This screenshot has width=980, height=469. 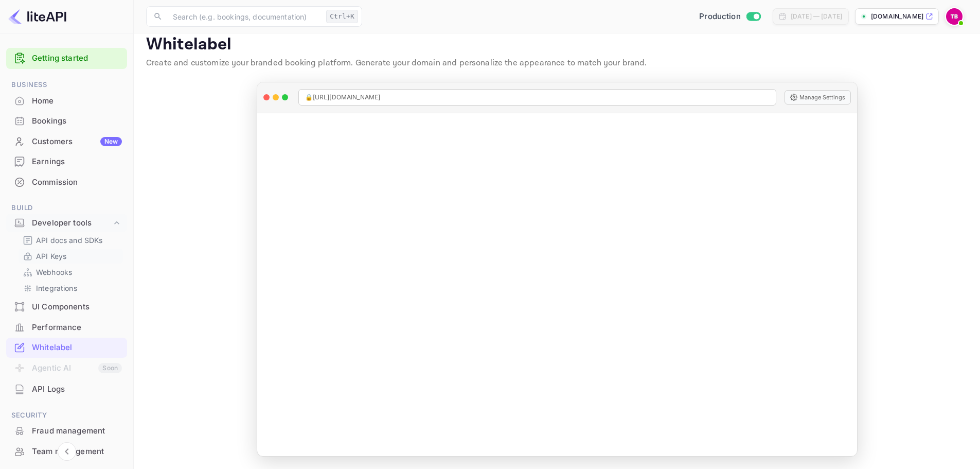 What do you see at coordinates (244, 17) in the screenshot?
I see `input: Search (e.g. bookings, documentation)` at bounding box center [244, 17].